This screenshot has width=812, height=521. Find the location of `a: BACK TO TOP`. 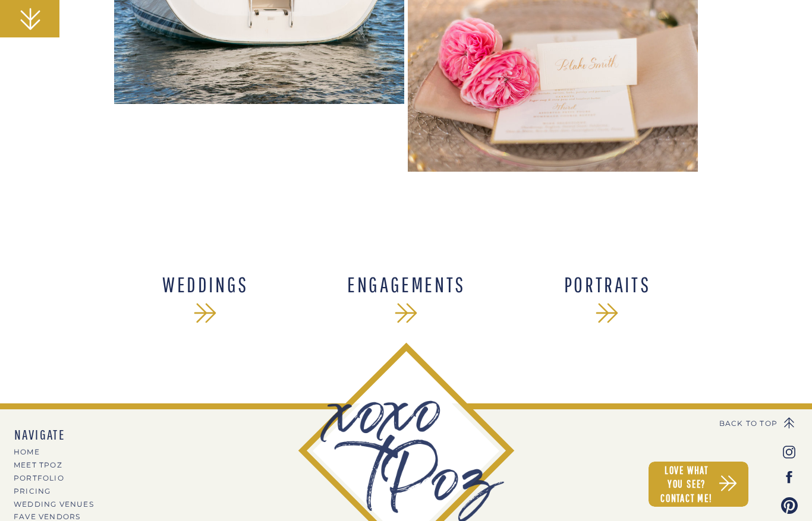

a: BACK TO TOP is located at coordinates (740, 423).